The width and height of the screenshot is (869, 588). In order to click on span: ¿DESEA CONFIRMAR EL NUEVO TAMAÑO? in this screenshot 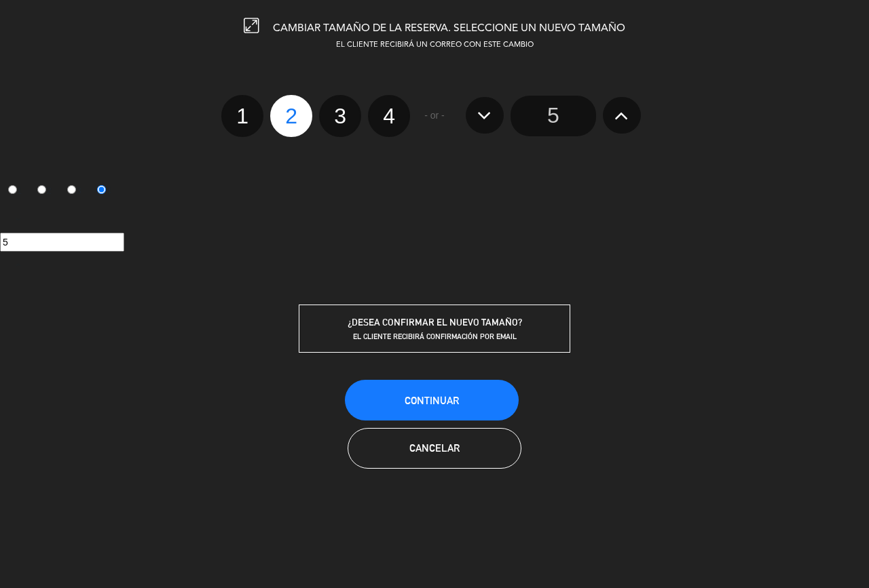, I will do `click(434, 322)`.